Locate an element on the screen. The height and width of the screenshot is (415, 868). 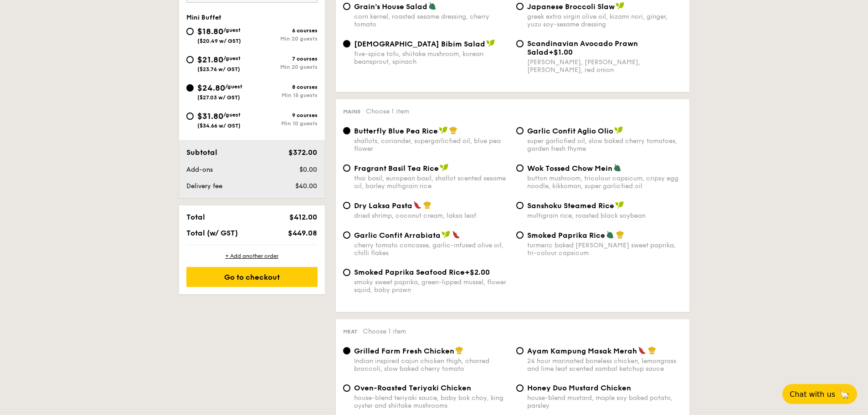
input: Sanshoku Steamed Ricemultigrain rice, roasted black soybean is located at coordinates (520, 205).